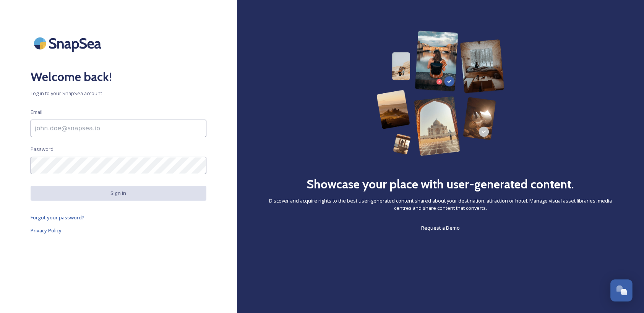  What do you see at coordinates (46, 231) in the screenshot?
I see `span: Privacy Policy` at bounding box center [46, 231].